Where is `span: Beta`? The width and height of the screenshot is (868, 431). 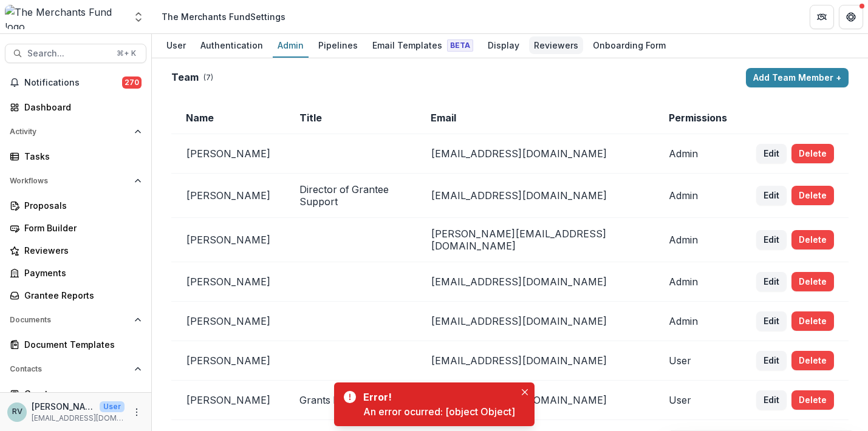 span: Beta is located at coordinates (459, 45).